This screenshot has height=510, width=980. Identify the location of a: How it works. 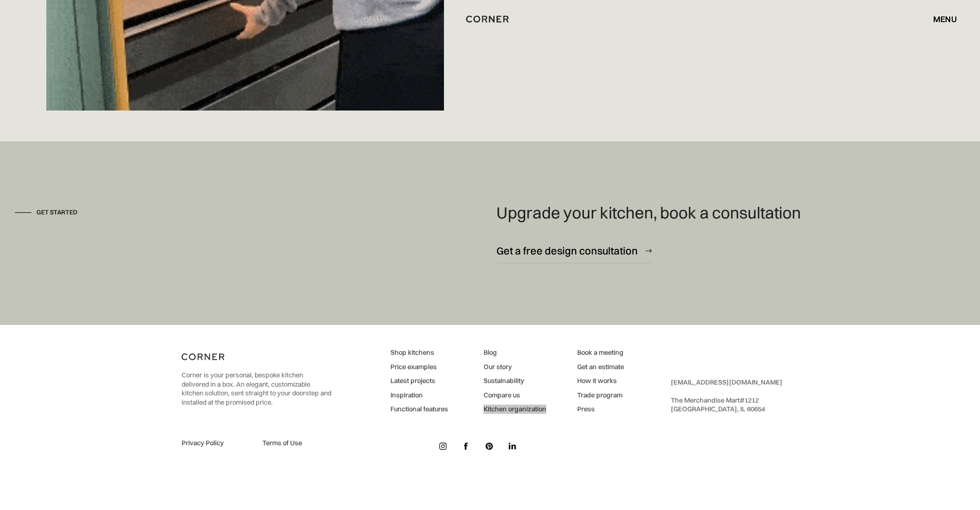
(600, 381).